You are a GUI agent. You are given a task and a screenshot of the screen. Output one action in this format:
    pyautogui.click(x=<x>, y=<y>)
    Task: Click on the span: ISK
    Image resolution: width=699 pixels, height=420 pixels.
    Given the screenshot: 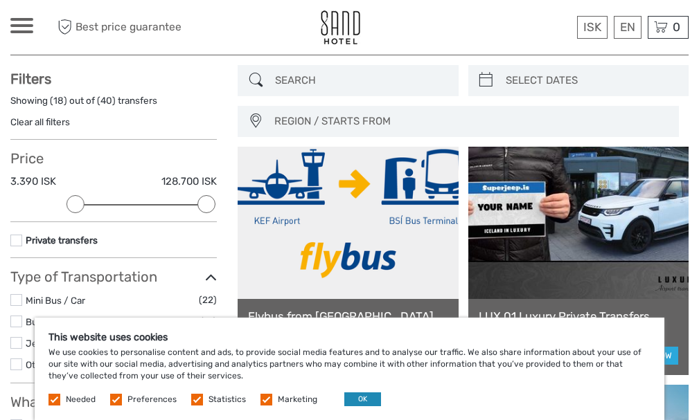 What is the action you would take?
    pyautogui.click(x=592, y=27)
    